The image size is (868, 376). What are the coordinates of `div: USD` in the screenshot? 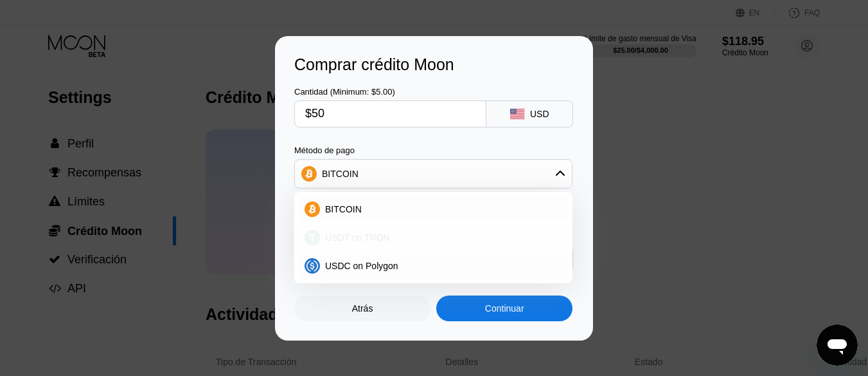 It's located at (540, 114).